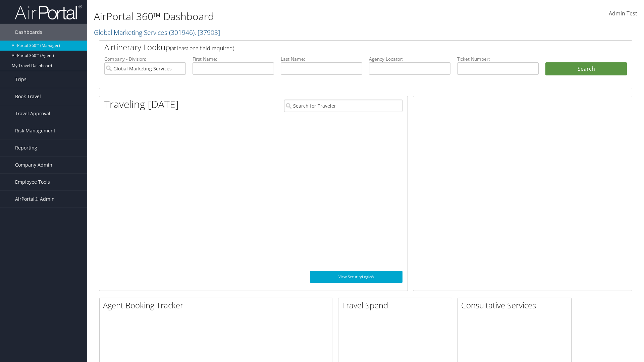  What do you see at coordinates (498, 59) in the screenshot?
I see `label: Ticket Number:` at bounding box center [498, 59].